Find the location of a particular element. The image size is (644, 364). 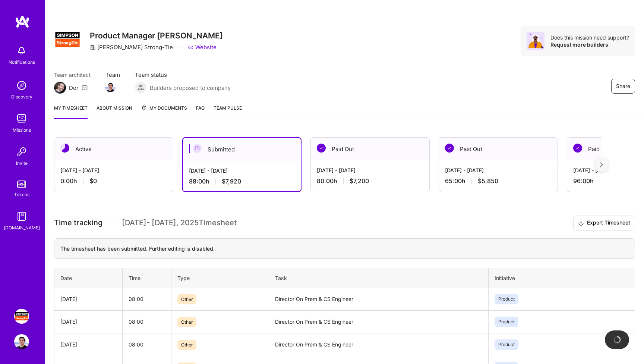

span: Share is located at coordinates (623, 86).